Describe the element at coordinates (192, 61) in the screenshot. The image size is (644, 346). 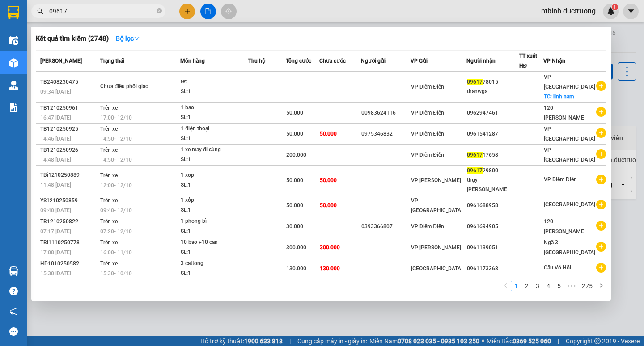
I see `span: Món hàng` at that location.